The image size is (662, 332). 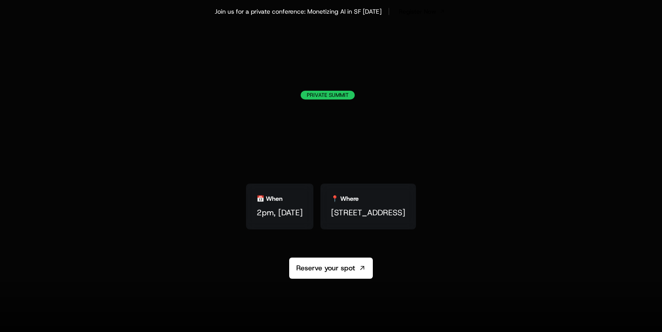 What do you see at coordinates (331, 268) in the screenshot?
I see `a: Reserve your spot` at bounding box center [331, 268].